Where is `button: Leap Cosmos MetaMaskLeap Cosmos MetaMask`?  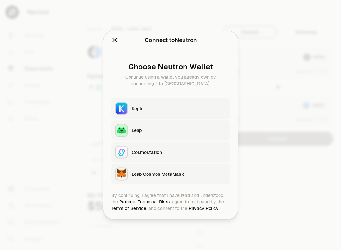
button: Leap Cosmos MetaMaskLeap Cosmos MetaMask is located at coordinates (171, 174).